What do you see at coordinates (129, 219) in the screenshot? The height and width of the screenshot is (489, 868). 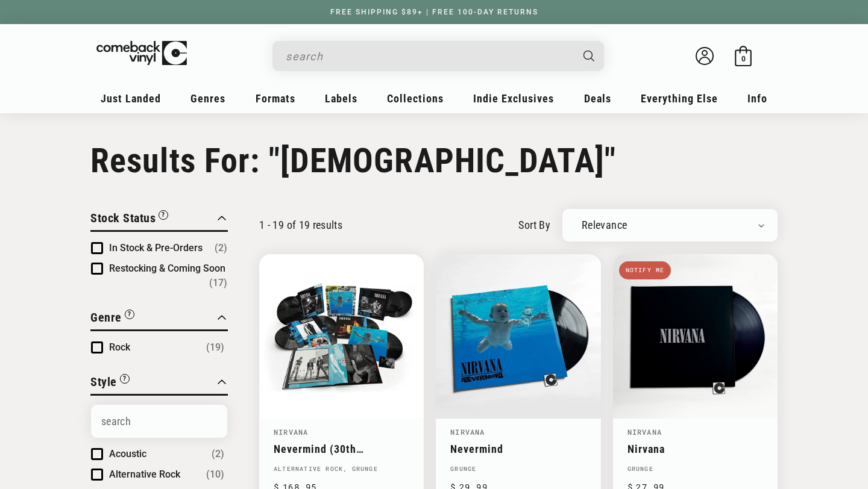 I see `button: Filter by Stock Status` at bounding box center [129, 219].